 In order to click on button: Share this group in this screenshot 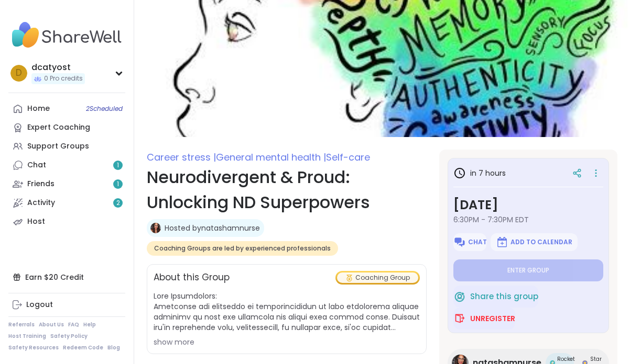, I will do `click(496, 297)`.